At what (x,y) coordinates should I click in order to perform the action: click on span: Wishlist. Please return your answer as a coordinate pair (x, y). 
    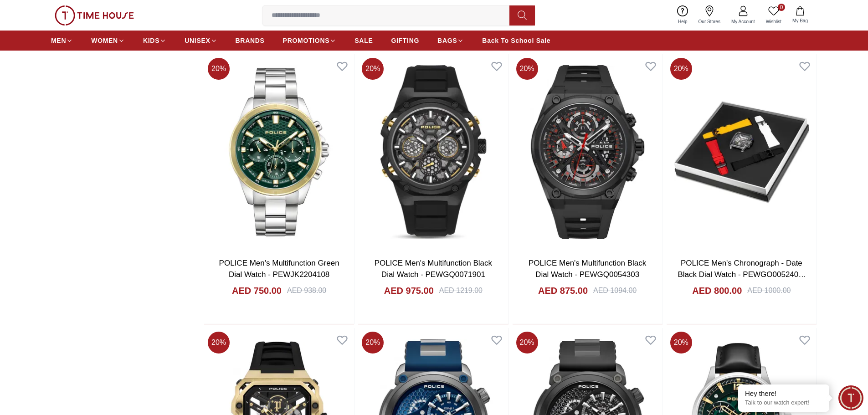
    Looking at the image, I should click on (774, 22).